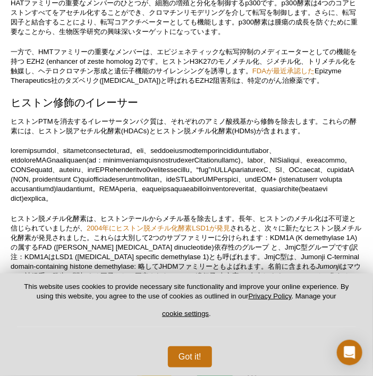 This screenshot has height=376, width=373. I want to click on a: Privacy Policy, so click(270, 296).